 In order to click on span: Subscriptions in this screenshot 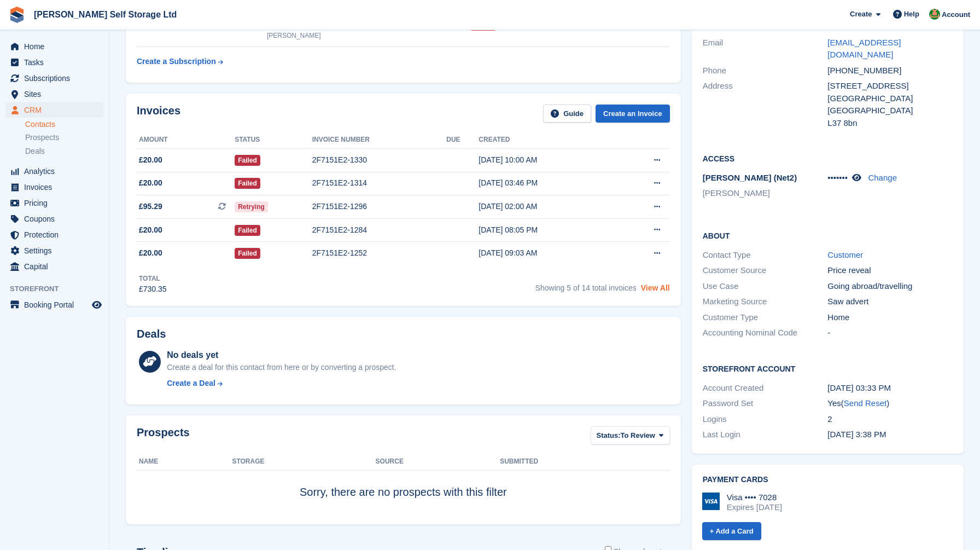, I will do `click(57, 79)`.